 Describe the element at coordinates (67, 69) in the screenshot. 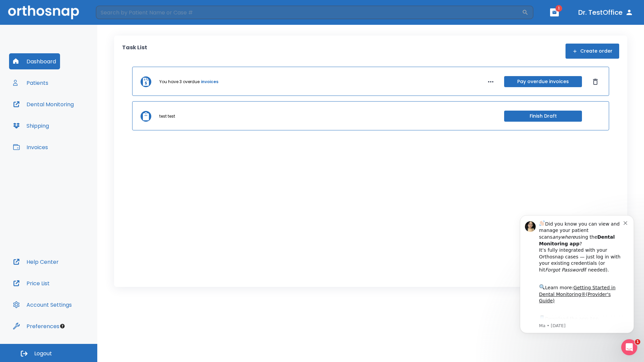

I see `div: message notification from Ma, 2w ago. 👋🏻 Did you know you can view and manage your patient scans ...` at that location.